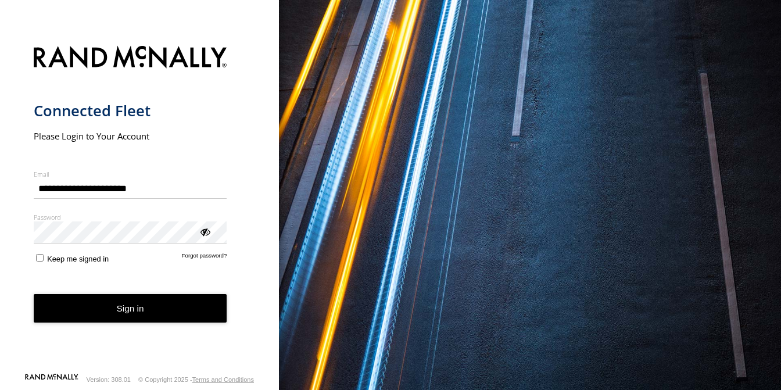 This screenshot has height=390, width=781. I want to click on a: Visit our Website, so click(52, 379).